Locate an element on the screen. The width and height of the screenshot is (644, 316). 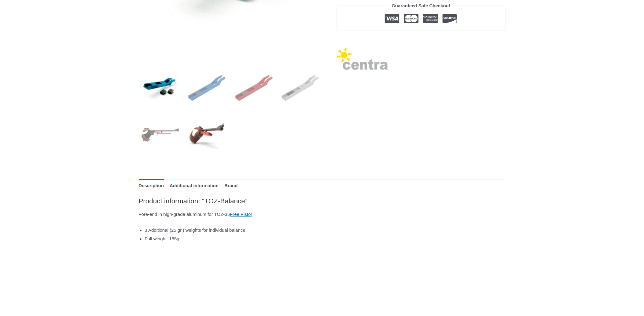
a: Description is located at coordinates (151, 186).